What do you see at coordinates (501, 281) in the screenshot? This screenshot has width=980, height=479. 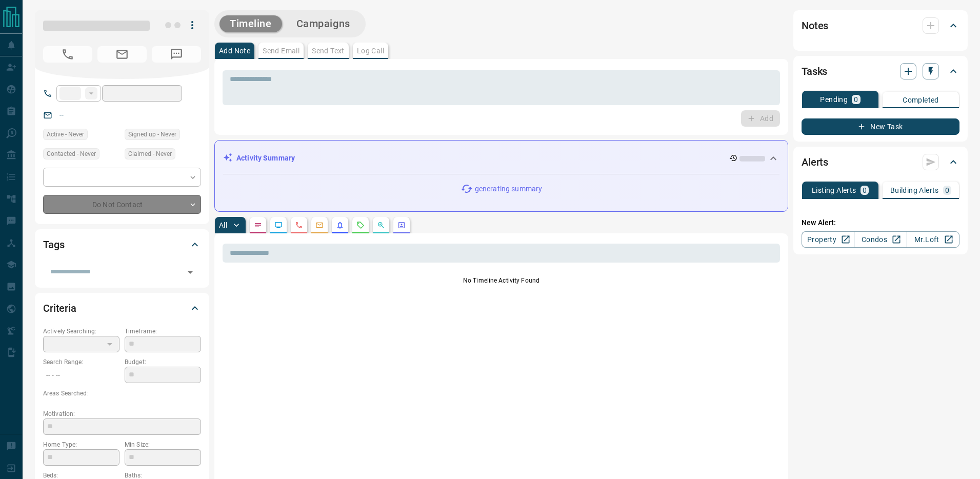 I see `p: No Timeline Activity Found` at bounding box center [501, 281].